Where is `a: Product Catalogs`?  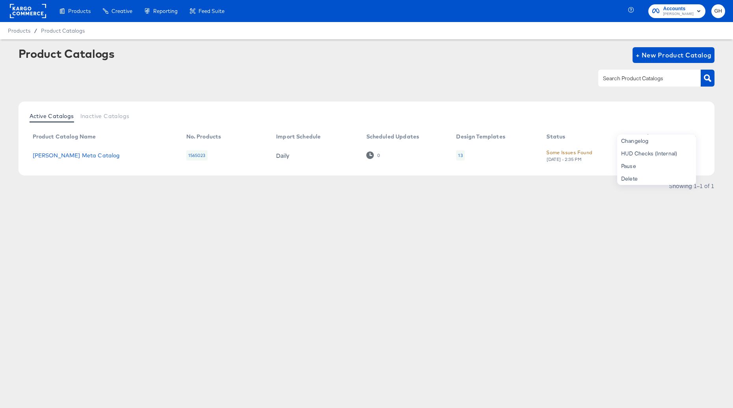
a: Product Catalogs is located at coordinates (63, 31).